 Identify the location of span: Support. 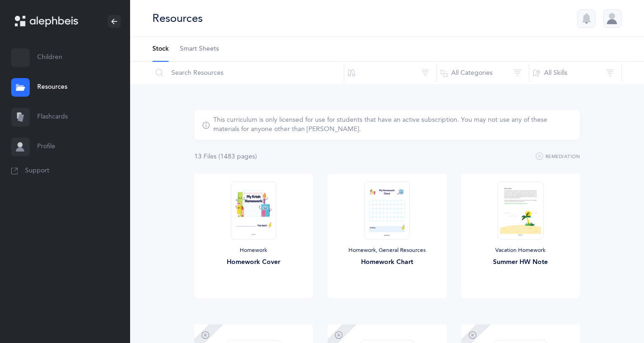
(37, 171).